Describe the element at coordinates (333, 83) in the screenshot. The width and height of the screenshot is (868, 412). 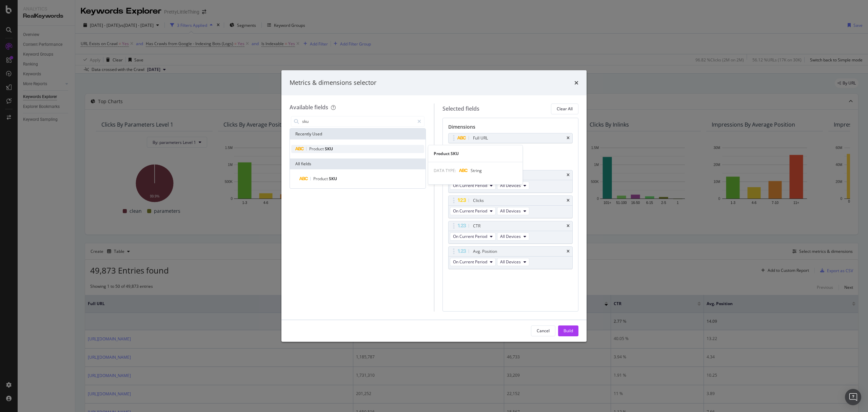
I see `div: Metrics & dimensions selector` at that location.